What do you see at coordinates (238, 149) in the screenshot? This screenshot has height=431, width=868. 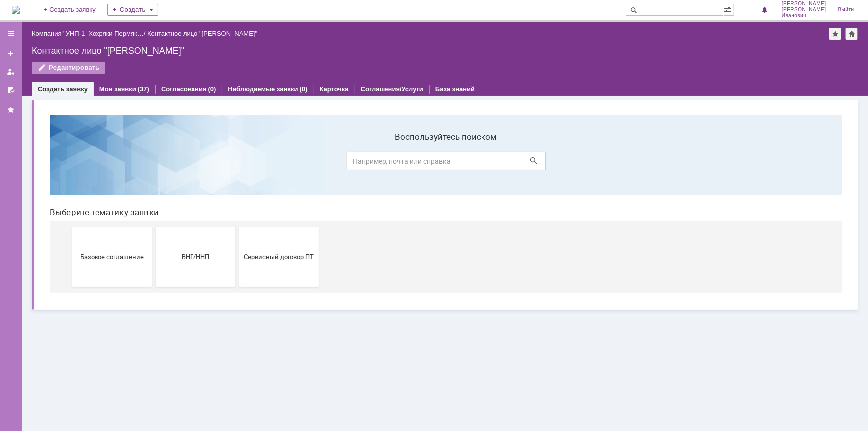 I see `button: Сервисный договор ПТ` at bounding box center [238, 149].